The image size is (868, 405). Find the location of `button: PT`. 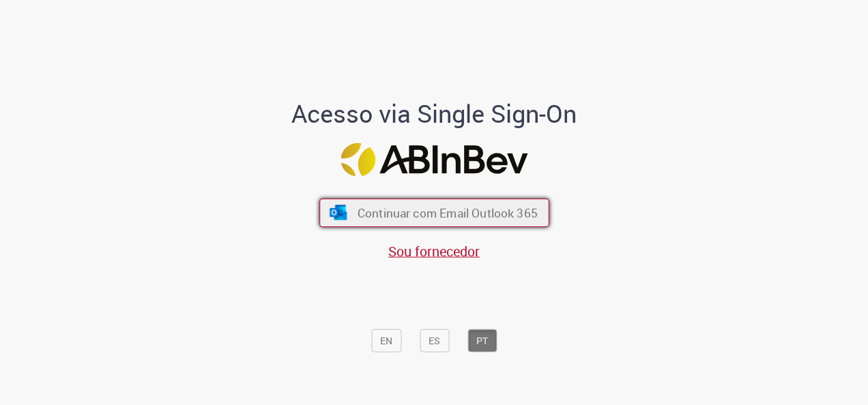

button: PT is located at coordinates (482, 340).